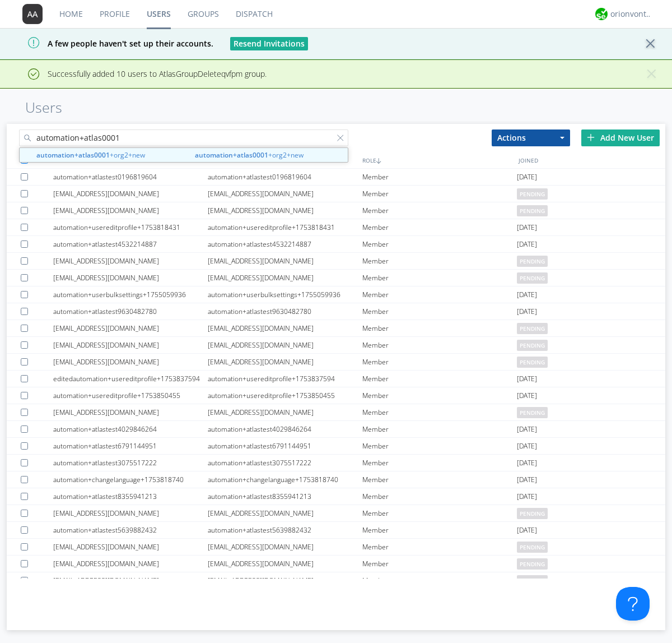 The width and height of the screenshot is (672, 643). What do you see at coordinates (531, 138) in the screenshot?
I see `button: Actions` at bounding box center [531, 138].